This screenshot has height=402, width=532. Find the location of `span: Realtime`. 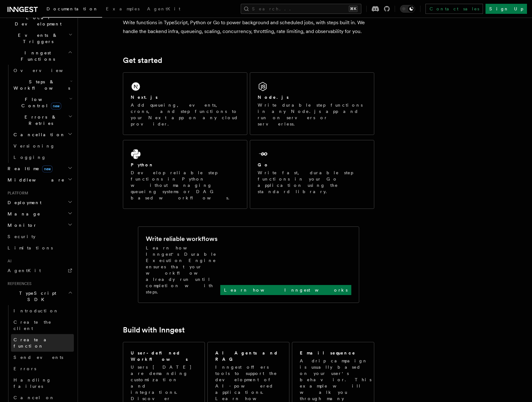

span: Realtime is located at coordinates (29, 168).